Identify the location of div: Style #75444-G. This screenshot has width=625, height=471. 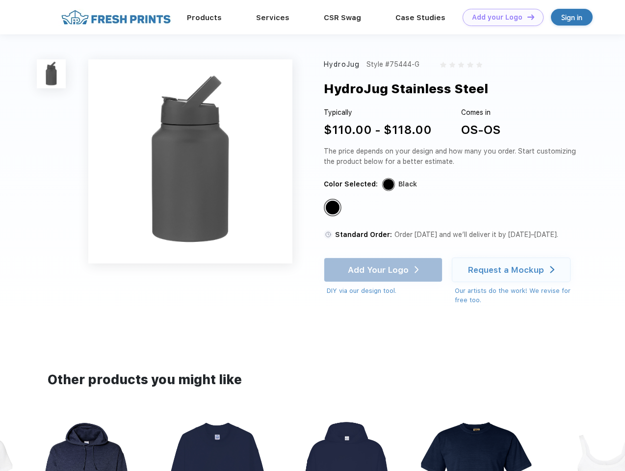
(393, 64).